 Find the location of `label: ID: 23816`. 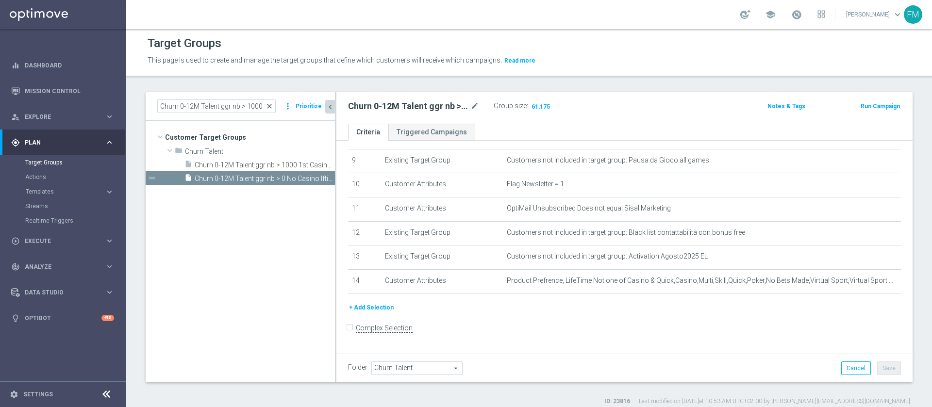

label: ID: 23816 is located at coordinates (617, 401).